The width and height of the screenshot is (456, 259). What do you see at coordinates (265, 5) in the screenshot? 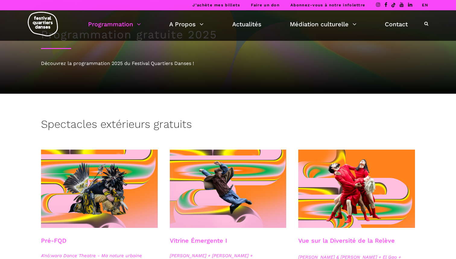
I see `a: Faire un don` at bounding box center [265, 5].